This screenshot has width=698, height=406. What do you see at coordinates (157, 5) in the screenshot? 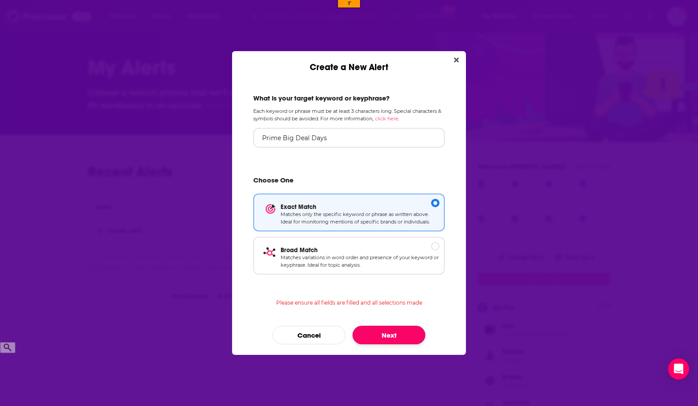
I see `input: ASIN` at bounding box center [157, 5].